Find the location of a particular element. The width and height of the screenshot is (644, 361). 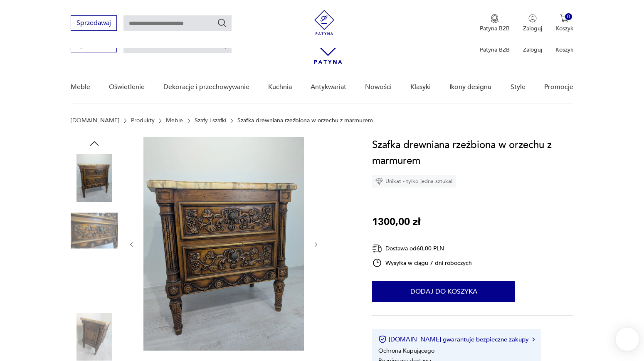

li: Ochrona Kupującego is located at coordinates (406, 351).